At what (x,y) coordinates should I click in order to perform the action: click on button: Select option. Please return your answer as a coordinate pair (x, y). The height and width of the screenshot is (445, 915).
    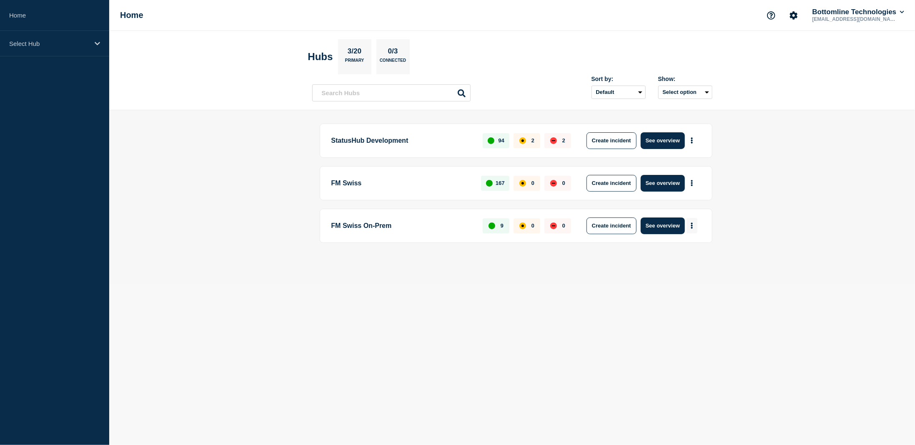
    Looking at the image, I should click on (686, 92).